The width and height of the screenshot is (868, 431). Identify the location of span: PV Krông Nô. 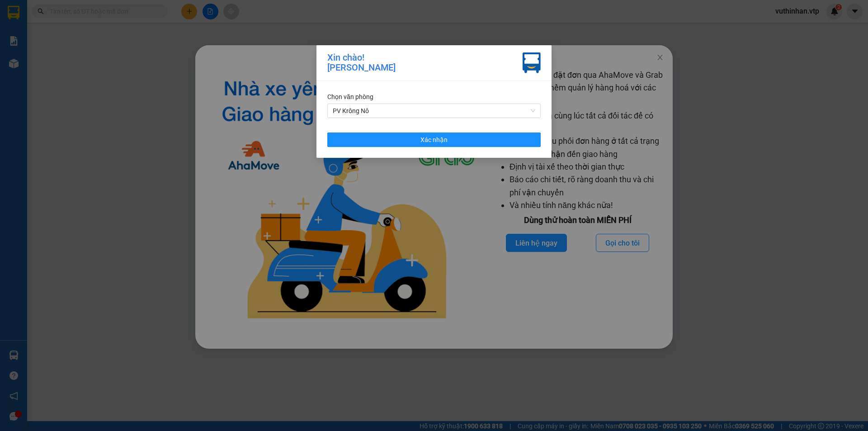
(434, 111).